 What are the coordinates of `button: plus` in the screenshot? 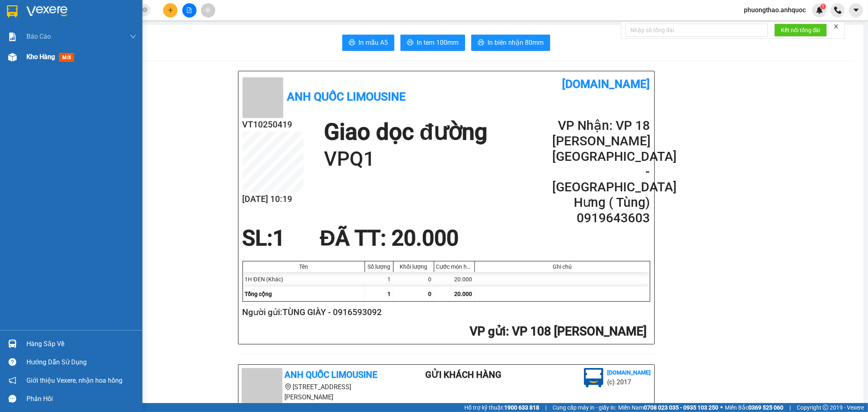 It's located at (170, 10).